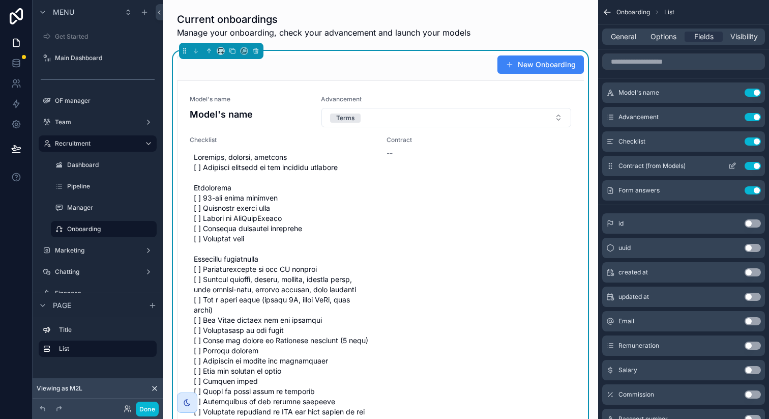 The height and width of the screenshot is (419, 769). What do you see at coordinates (98, 250) in the screenshot?
I see `a: Marketing` at bounding box center [98, 250].